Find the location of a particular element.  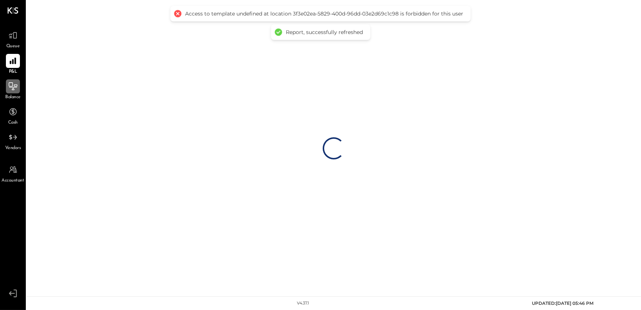

span: Vendors is located at coordinates (13, 148).